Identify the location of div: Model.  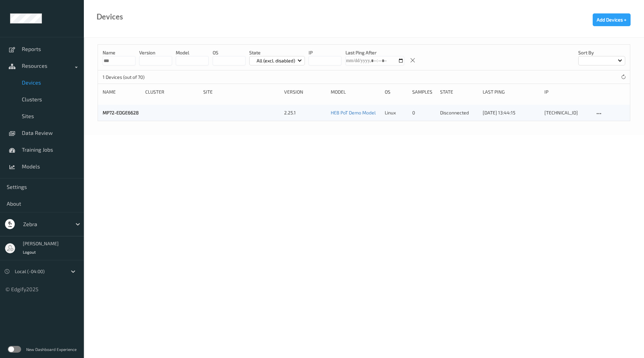
(355, 92).